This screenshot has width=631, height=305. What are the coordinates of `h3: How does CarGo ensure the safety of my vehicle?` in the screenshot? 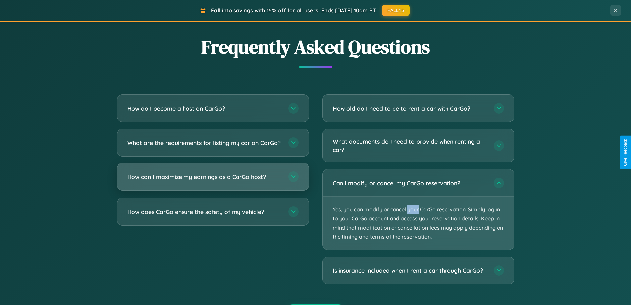 It's located at (205, 211).